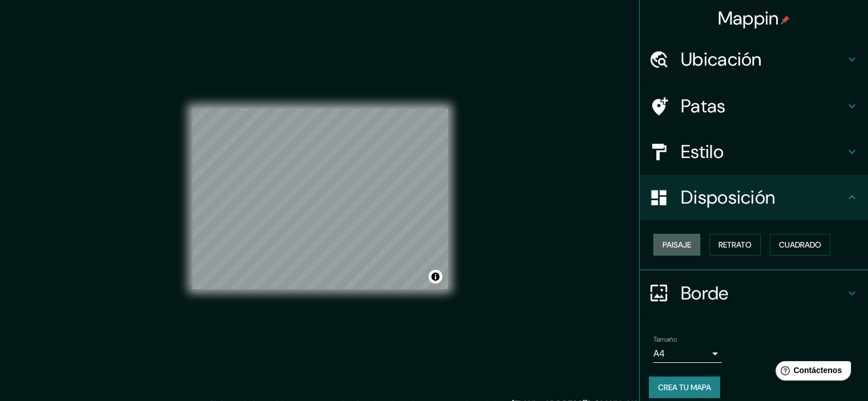  I want to click on div: Patas, so click(754, 106).